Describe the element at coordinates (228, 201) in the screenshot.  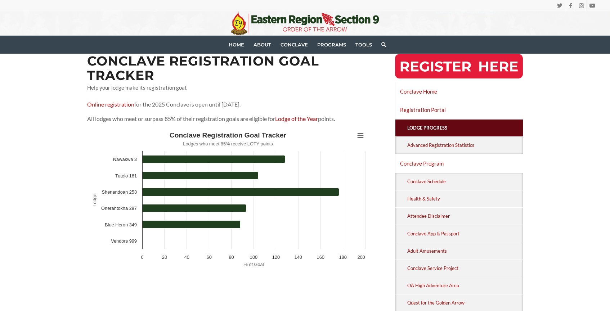
I see `svg: Conclave Registration Goal Tracker` at that location.